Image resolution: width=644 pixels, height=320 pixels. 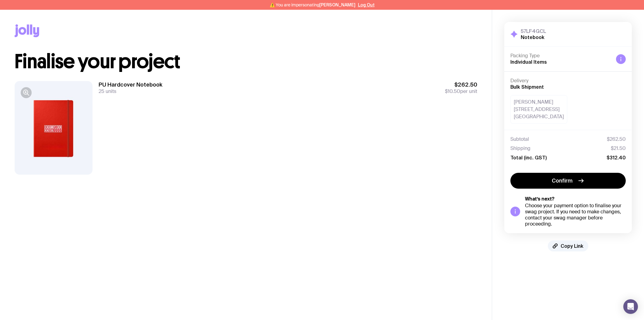 What do you see at coordinates (527, 87) in the screenshot?
I see `span: Bulk Shipment` at bounding box center [527, 87].